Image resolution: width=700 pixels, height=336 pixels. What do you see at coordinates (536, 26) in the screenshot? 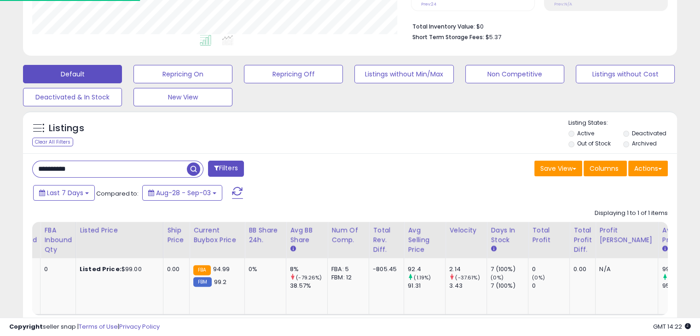
I see `li: $0` at bounding box center [536, 26].